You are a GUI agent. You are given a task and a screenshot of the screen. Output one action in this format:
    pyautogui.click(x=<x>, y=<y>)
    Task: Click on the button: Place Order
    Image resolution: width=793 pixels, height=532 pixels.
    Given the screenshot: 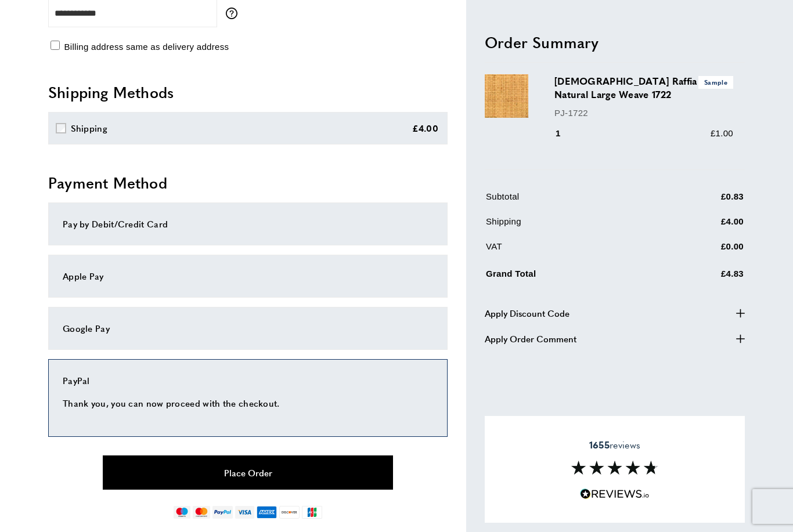 What is the action you would take?
    pyautogui.click(x=248, y=472)
    